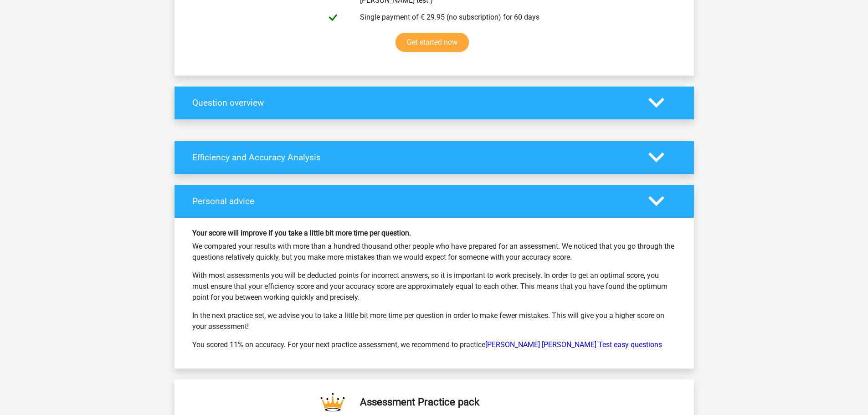  Describe the element at coordinates (413, 103) in the screenshot. I see `h4: Question overview` at that location.